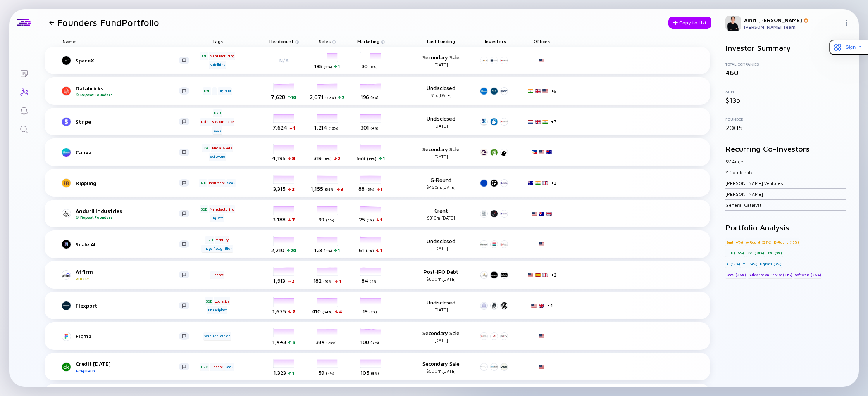 The height and width of the screenshot is (396, 868). Describe the element at coordinates (127, 244) in the screenshot. I see `div: Scale AI` at that location.